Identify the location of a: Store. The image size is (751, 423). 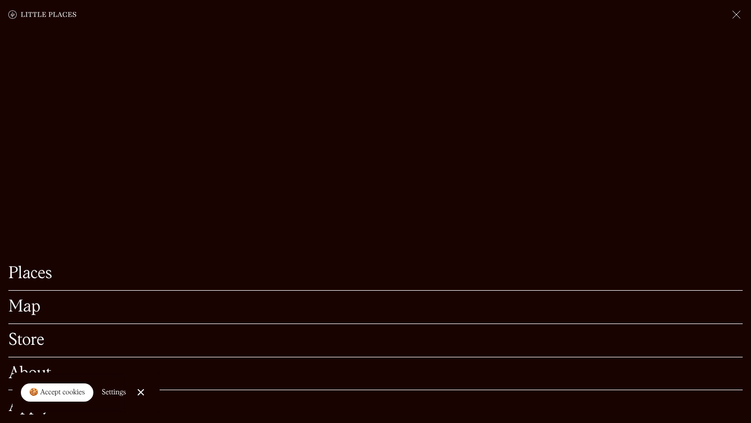
(375, 340).